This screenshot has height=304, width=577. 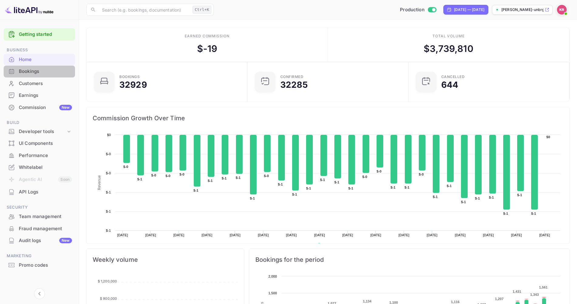 I want to click on div: CommissionNew, so click(x=39, y=108).